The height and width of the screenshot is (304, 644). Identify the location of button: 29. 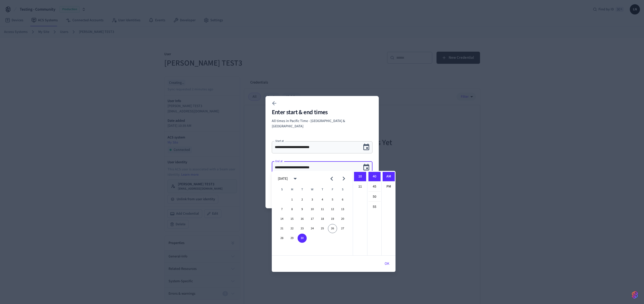
(292, 238).